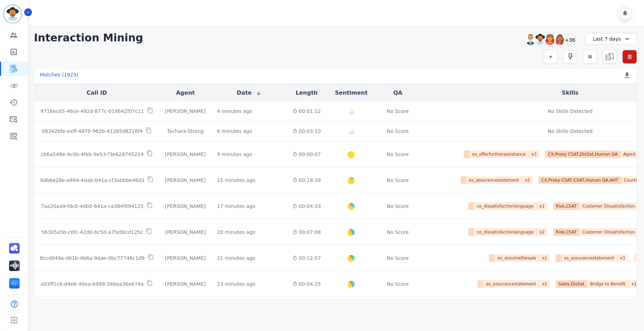  I want to click on span: Sales,DisSat, so click(571, 284).